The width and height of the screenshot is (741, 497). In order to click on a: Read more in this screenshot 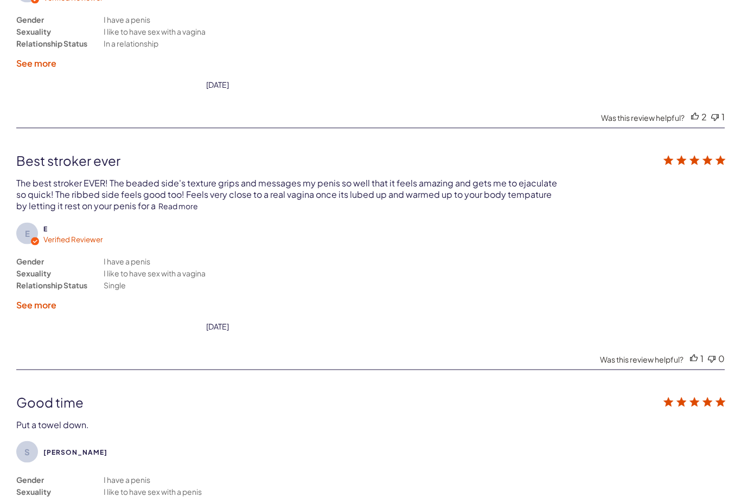, I will do `click(178, 206)`.